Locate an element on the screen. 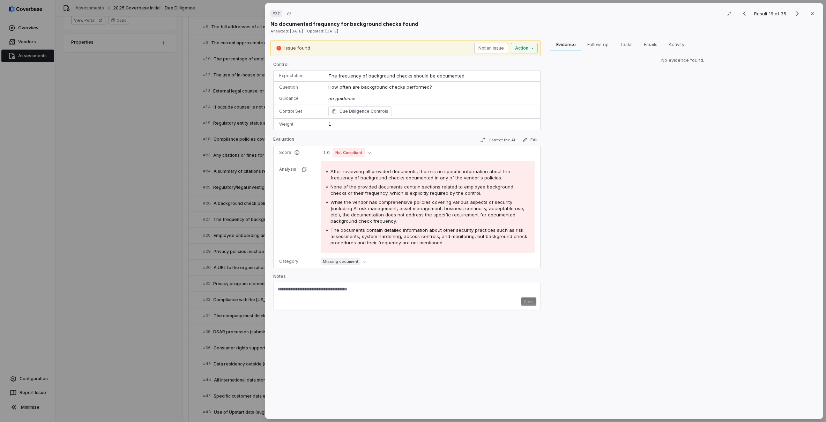 The image size is (826, 422). button: Edit is located at coordinates (529, 140).